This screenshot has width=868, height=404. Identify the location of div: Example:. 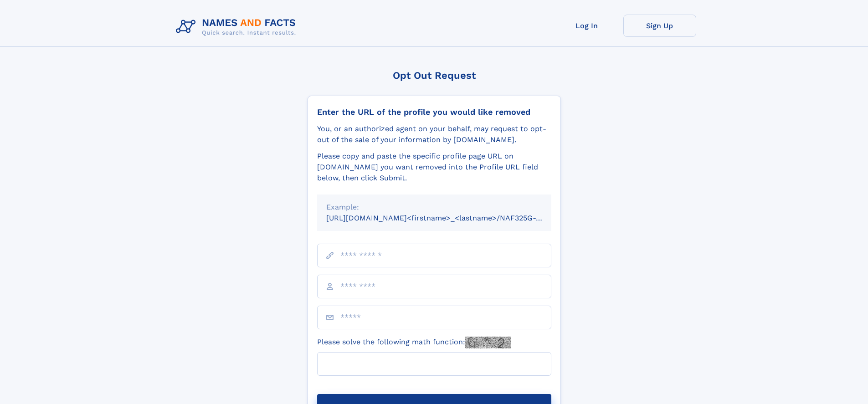
(434, 207).